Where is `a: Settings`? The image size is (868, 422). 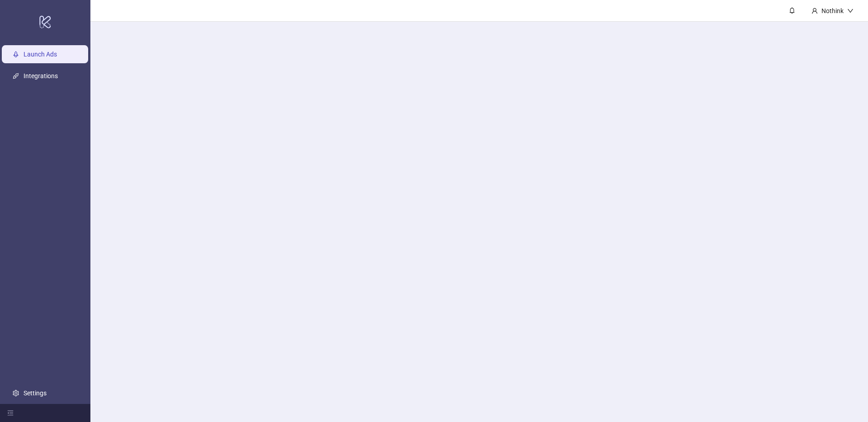
a: Settings is located at coordinates (35, 393).